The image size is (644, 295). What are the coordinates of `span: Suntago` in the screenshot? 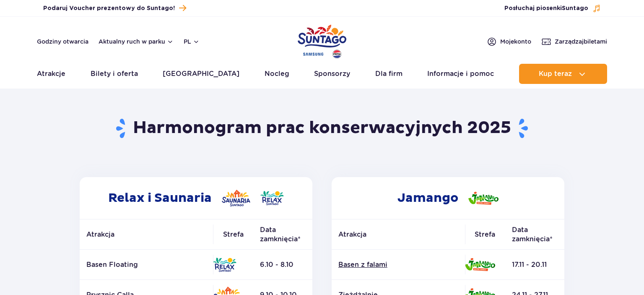 It's located at (575, 8).